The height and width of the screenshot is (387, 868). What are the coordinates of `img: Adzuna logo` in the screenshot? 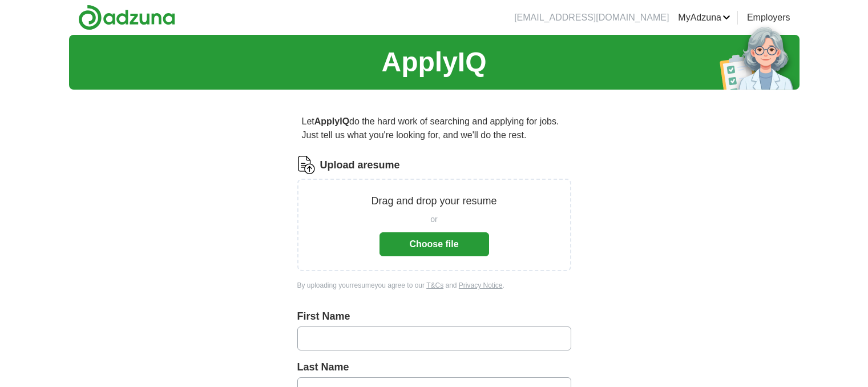 It's located at (127, 17).